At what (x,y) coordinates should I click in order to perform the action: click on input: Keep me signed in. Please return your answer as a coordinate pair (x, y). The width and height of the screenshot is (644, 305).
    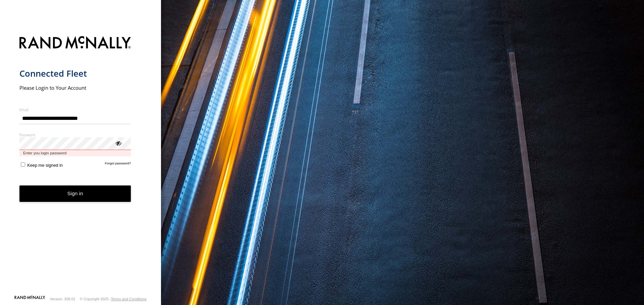
    Looking at the image, I should click on (23, 164).